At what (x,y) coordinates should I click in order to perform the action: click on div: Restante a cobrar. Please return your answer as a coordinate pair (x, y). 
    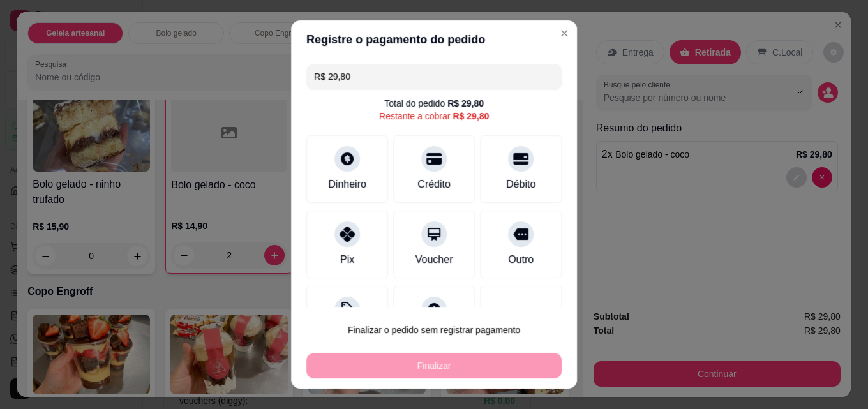
    Looking at the image, I should click on (434, 116).